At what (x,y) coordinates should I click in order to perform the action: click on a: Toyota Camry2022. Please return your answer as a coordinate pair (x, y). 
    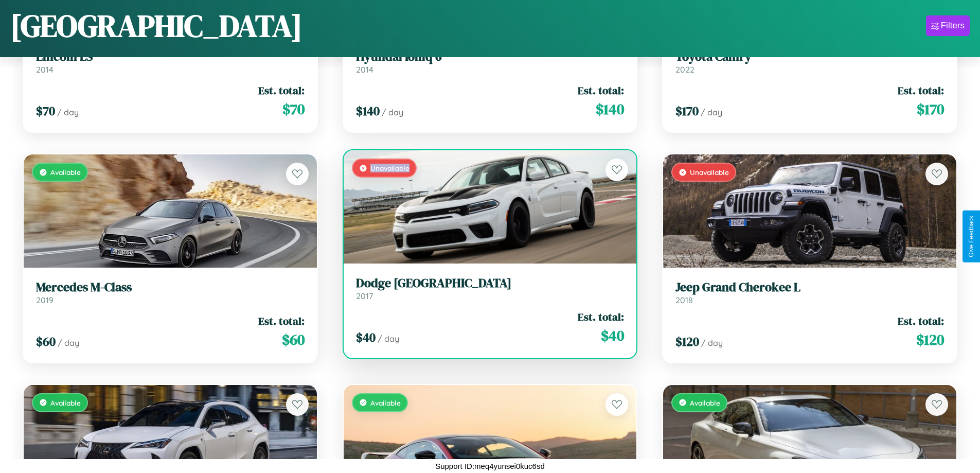
    Looking at the image, I should click on (810, 61).